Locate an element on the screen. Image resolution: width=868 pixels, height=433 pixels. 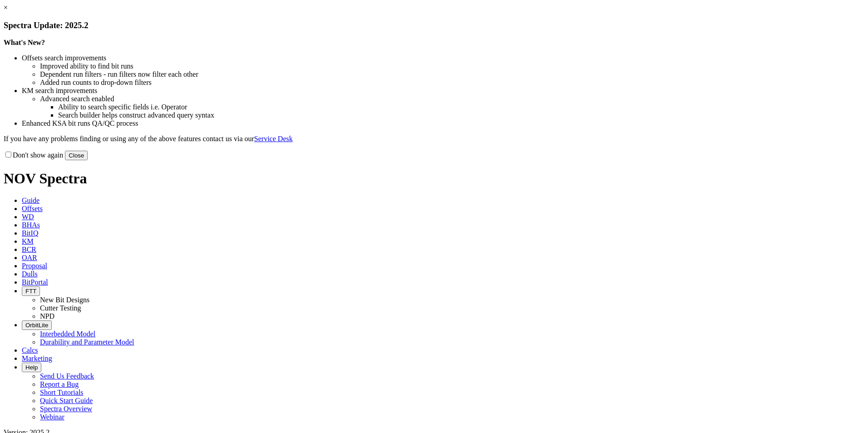
li: Dependent run filters - run filters now filter each other is located at coordinates (452, 74).